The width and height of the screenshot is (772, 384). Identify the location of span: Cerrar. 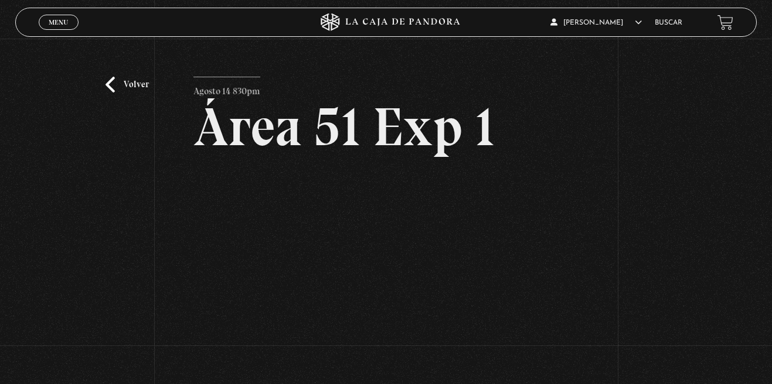
(59, 33).